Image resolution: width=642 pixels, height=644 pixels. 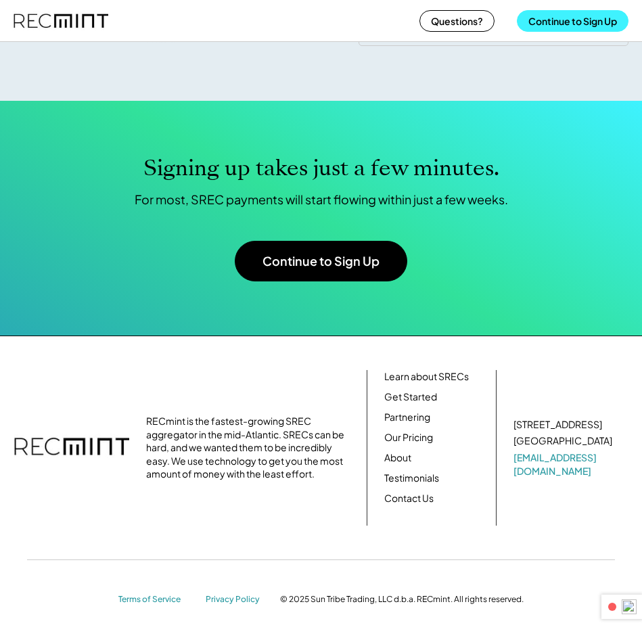 I want to click on a: Testimonials, so click(x=411, y=478).